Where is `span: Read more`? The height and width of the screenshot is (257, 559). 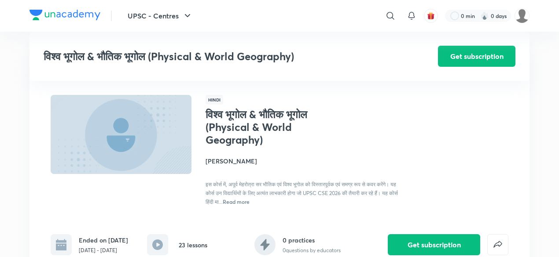 span: Read more is located at coordinates (236, 202).